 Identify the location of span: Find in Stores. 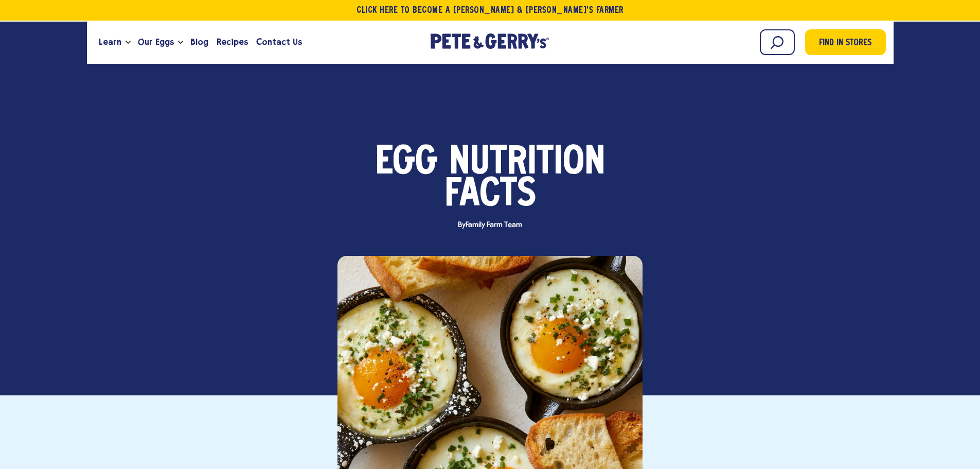
(845, 43).